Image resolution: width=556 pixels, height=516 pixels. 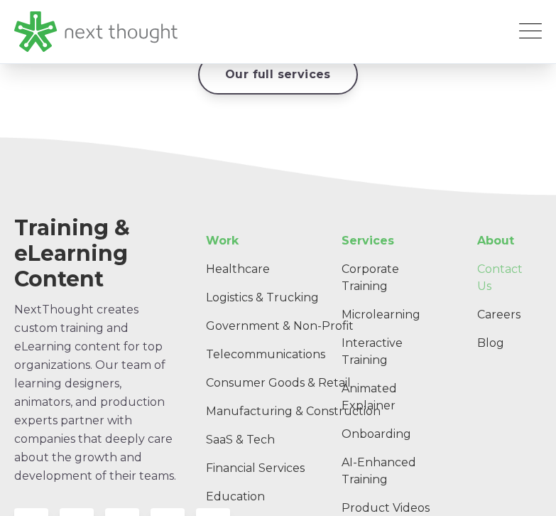 I want to click on a: Education, so click(x=301, y=497).